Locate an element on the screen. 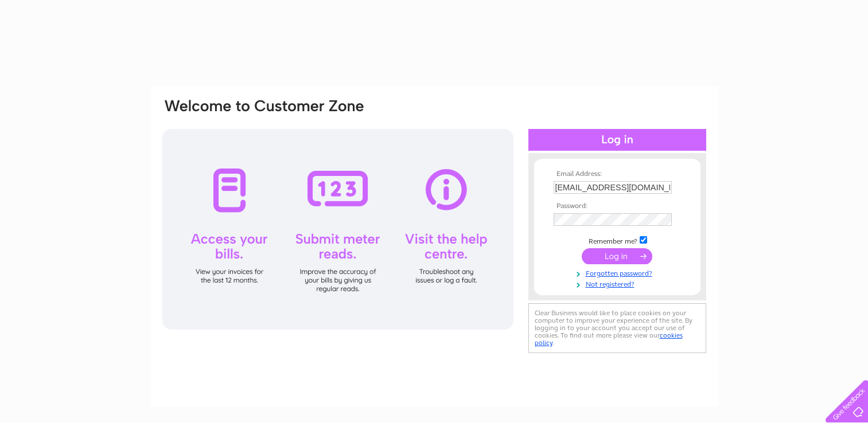  th: Email Address: is located at coordinates (617, 174).